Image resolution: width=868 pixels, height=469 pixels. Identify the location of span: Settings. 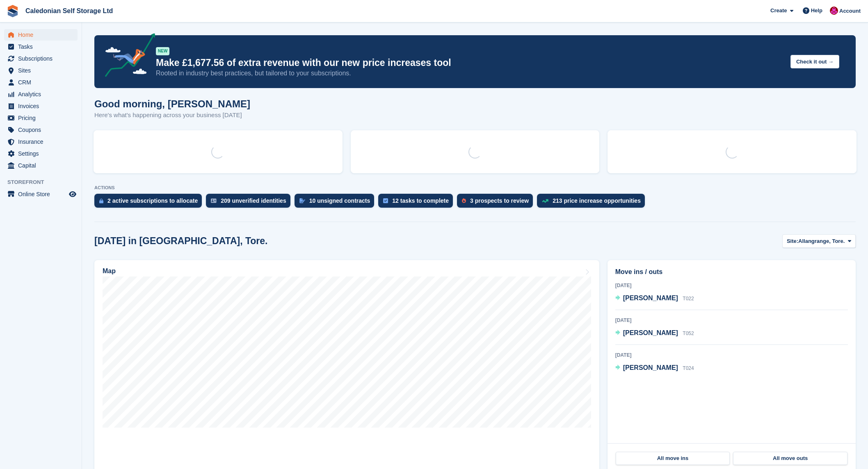
(43, 154).